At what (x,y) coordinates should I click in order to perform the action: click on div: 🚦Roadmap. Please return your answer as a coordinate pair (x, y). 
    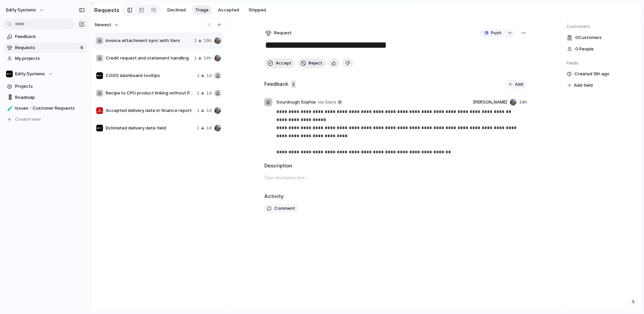
    Looking at the image, I should click on (45, 97).